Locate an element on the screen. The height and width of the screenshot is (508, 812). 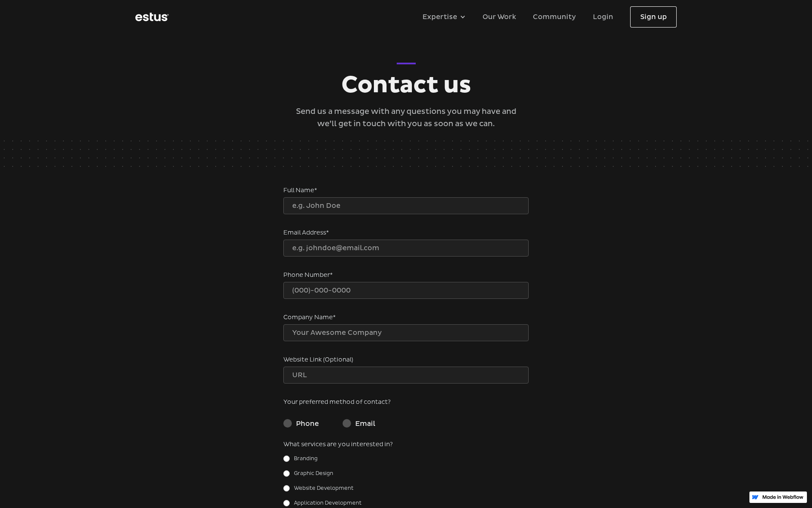
span: Branding is located at coordinates (306, 459).